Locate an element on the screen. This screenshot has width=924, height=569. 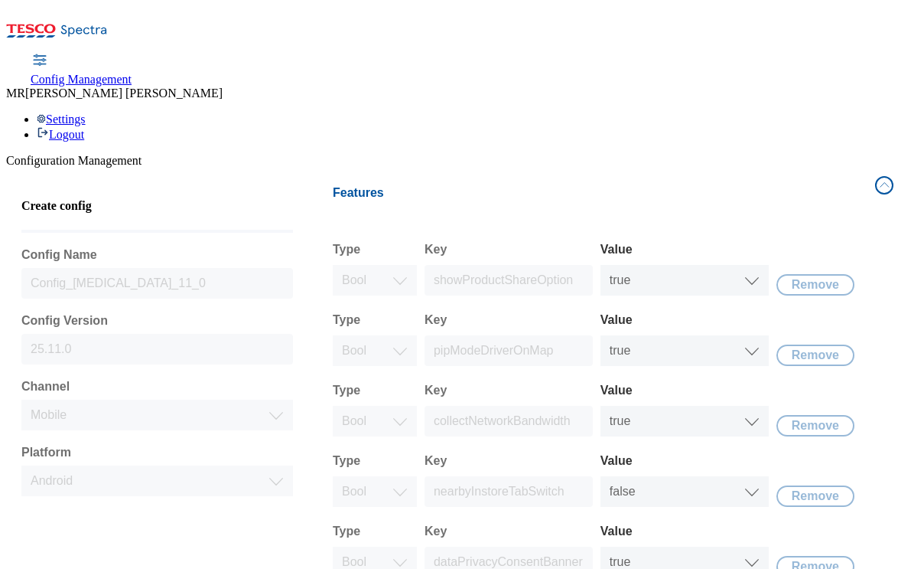
label: Channel is located at coordinates (156, 387).